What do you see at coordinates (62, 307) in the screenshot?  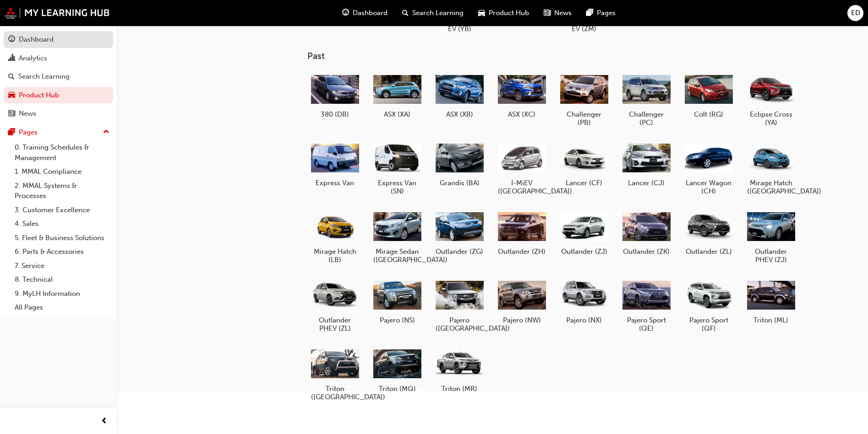 I see `a: All Pages` at bounding box center [62, 307].